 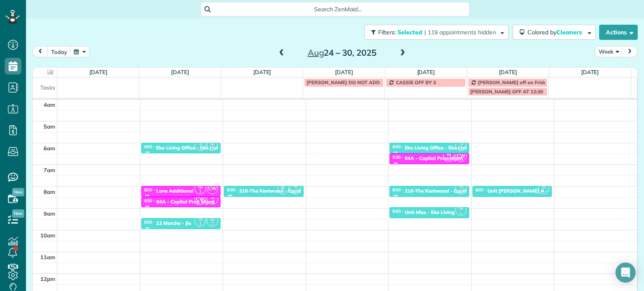 What do you see at coordinates (430, 213) in the screenshot?
I see `div: Unit Miss - Eko Living` at bounding box center [430, 213].